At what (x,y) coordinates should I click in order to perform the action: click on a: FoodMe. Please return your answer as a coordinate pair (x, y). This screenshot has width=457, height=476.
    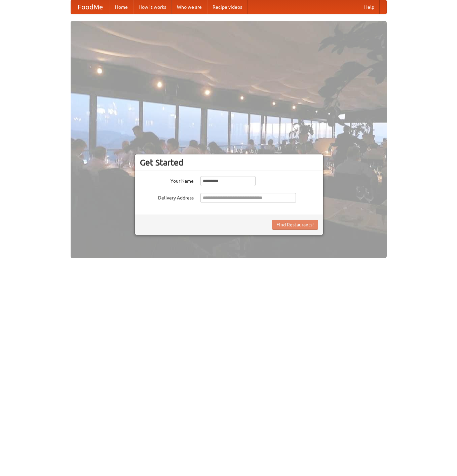
    Looking at the image, I should click on (90, 7).